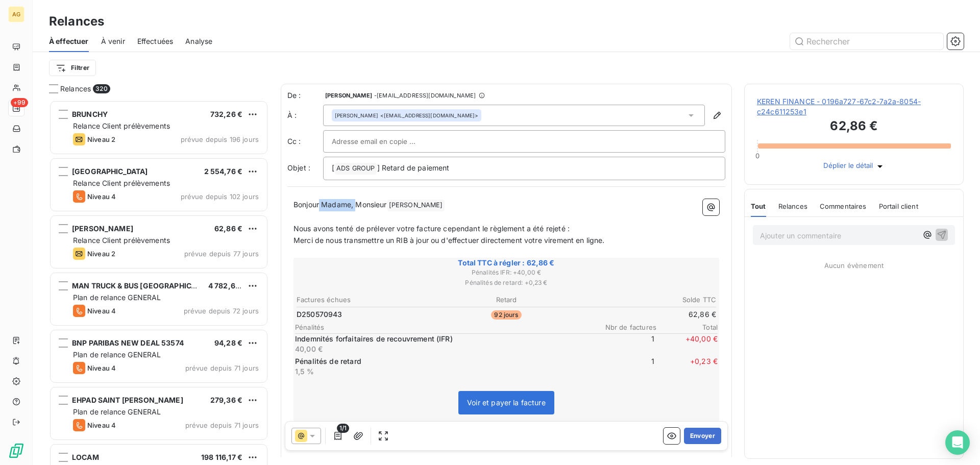  I want to click on div: AG, so click(16, 14).